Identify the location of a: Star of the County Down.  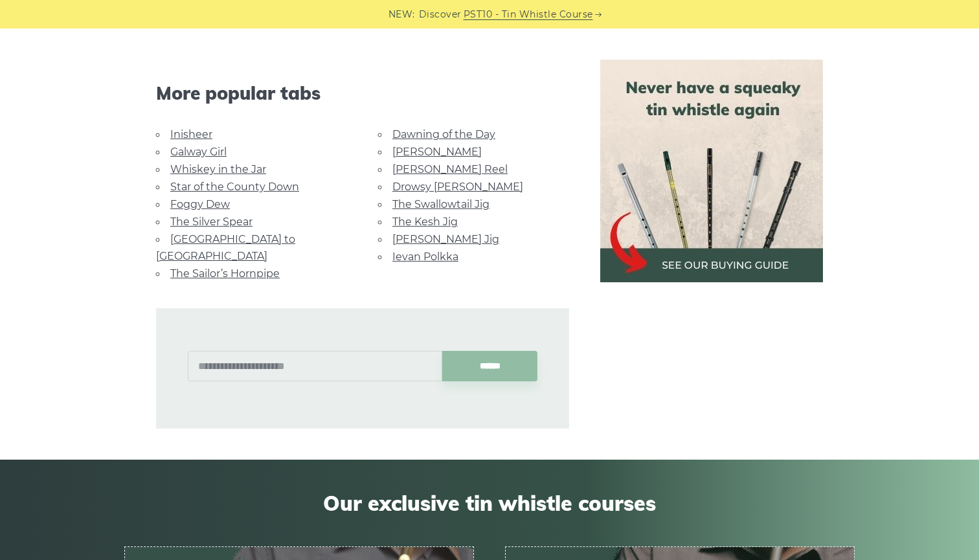
(234, 186).